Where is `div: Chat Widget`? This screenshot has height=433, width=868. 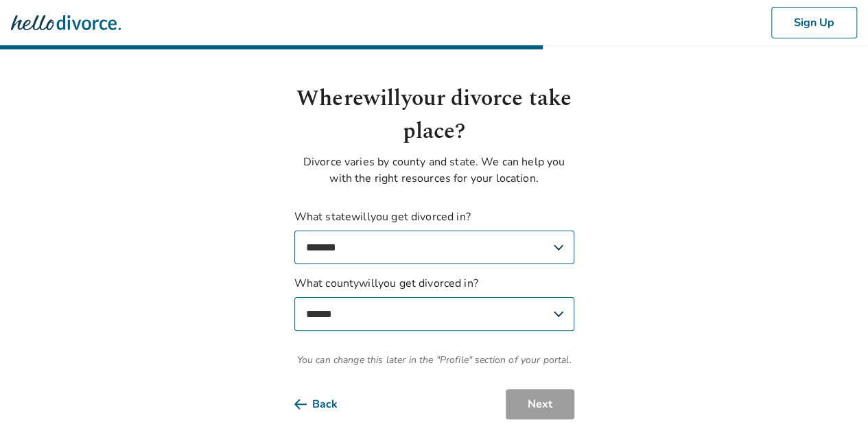 div: Chat Widget is located at coordinates (833, 400).